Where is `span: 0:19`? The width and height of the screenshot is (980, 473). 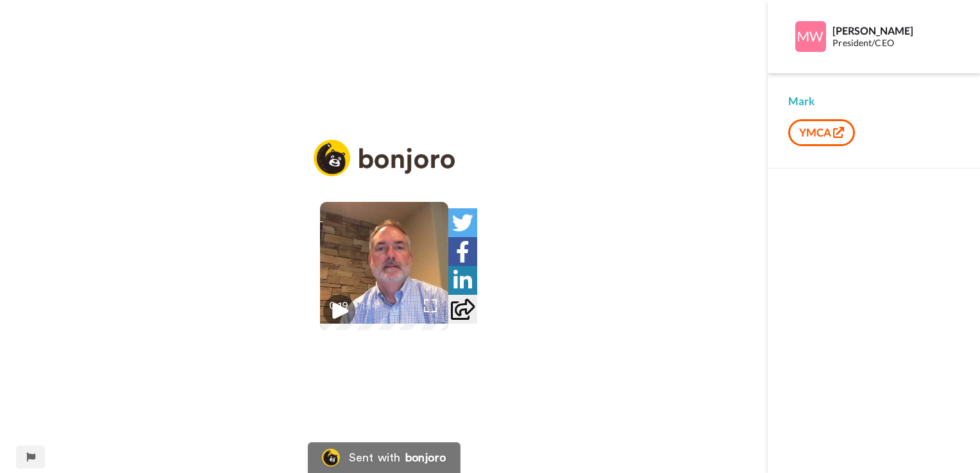
span: 0:19 is located at coordinates (340, 305).